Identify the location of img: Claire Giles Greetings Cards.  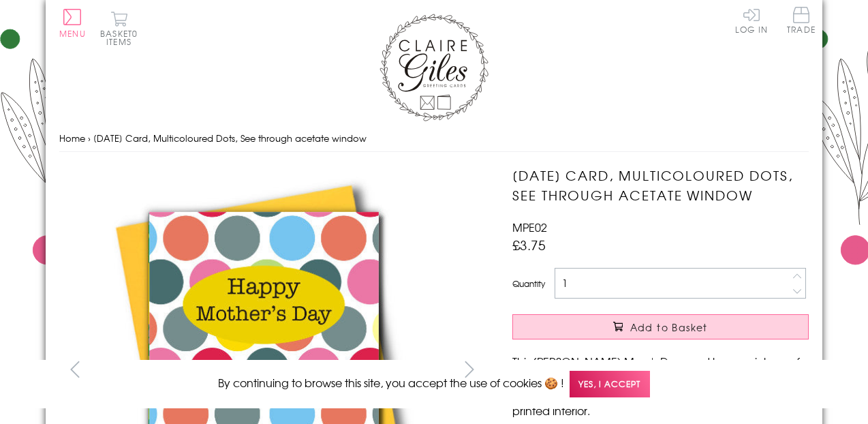
(434, 68).